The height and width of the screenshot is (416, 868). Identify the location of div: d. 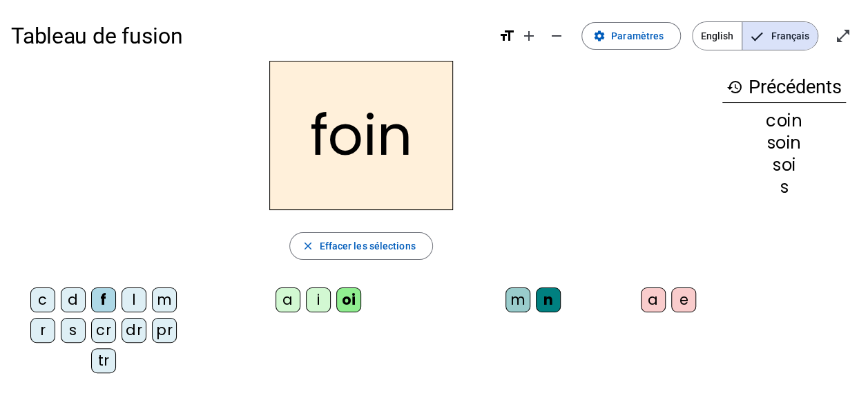
(73, 300).